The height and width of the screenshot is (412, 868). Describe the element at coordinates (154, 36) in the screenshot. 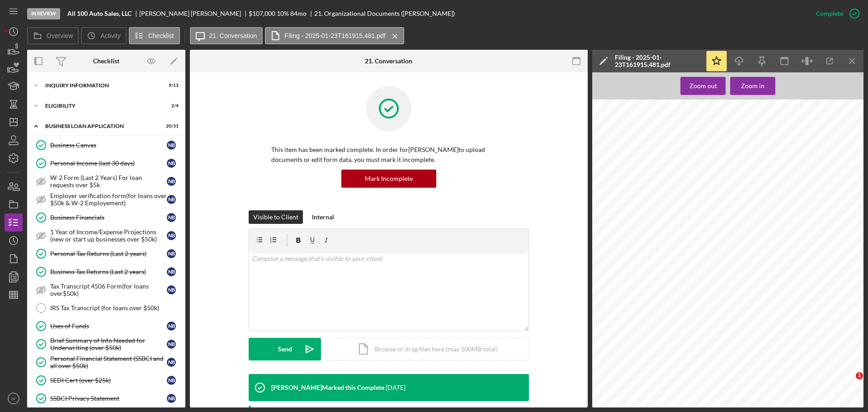

I see `button: Checklist` at that location.